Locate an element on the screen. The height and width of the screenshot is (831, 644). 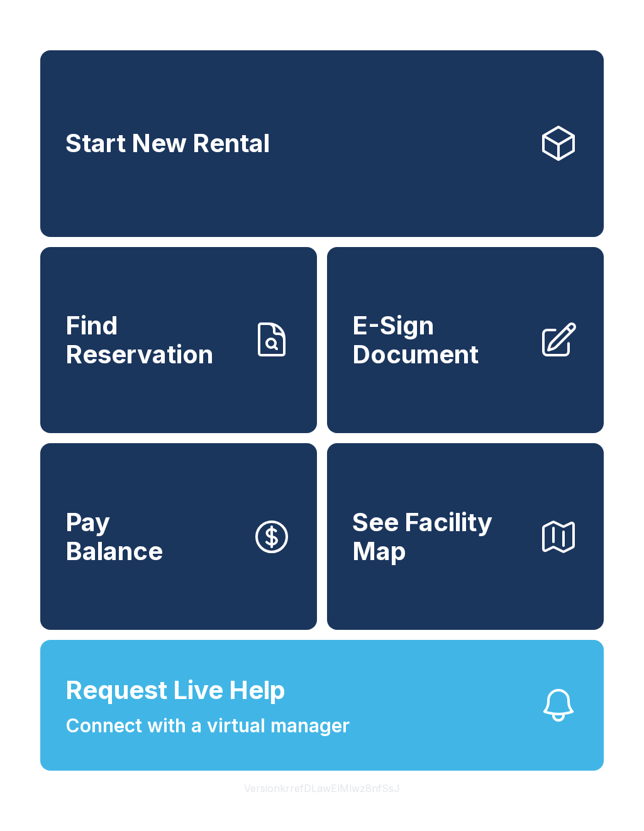
button: See Facility Map is located at coordinates (465, 536).